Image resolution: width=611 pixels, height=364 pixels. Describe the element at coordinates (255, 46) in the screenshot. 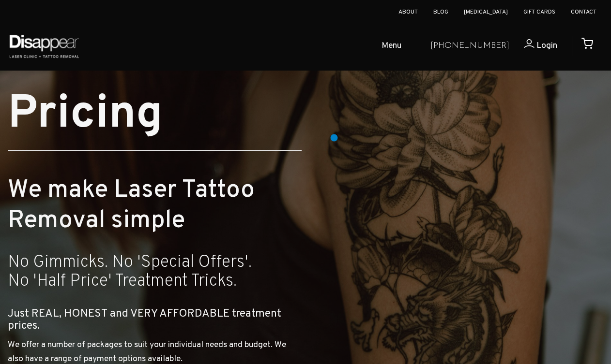

I see `ul: Open Mobile Menu` at that location.